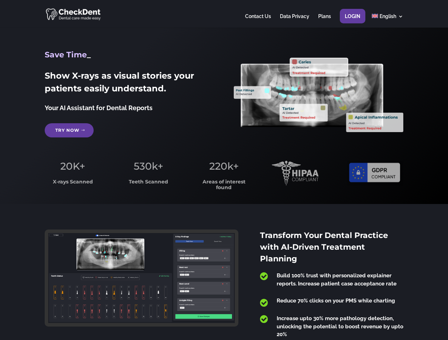  What do you see at coordinates (340, 327) in the screenshot?
I see `span: Increase upto 30% more pathology detection, unlocking the potential to boost revenue by upto 20%` at bounding box center [340, 327].